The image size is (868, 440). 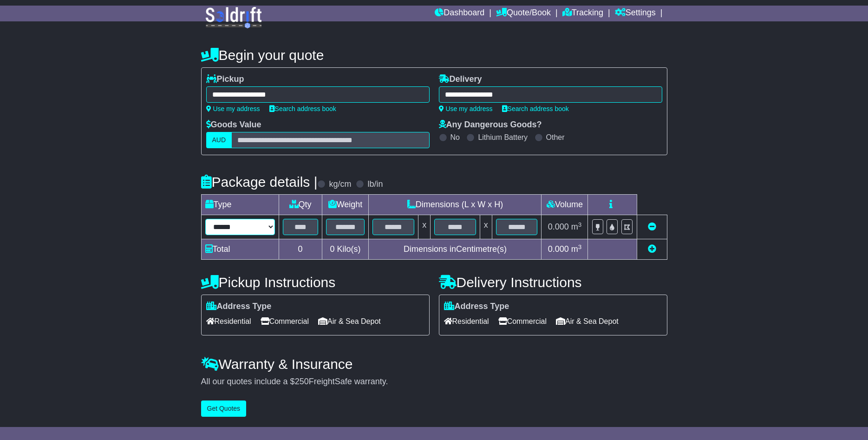 I want to click on h4: Package details |, so click(x=259, y=181).